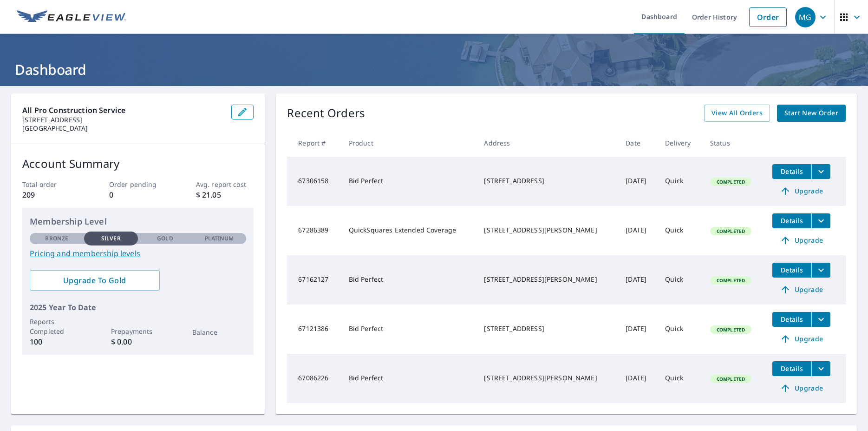 The image size is (868, 431). Describe the element at coordinates (314, 181) in the screenshot. I see `td: 67306158` at that location.